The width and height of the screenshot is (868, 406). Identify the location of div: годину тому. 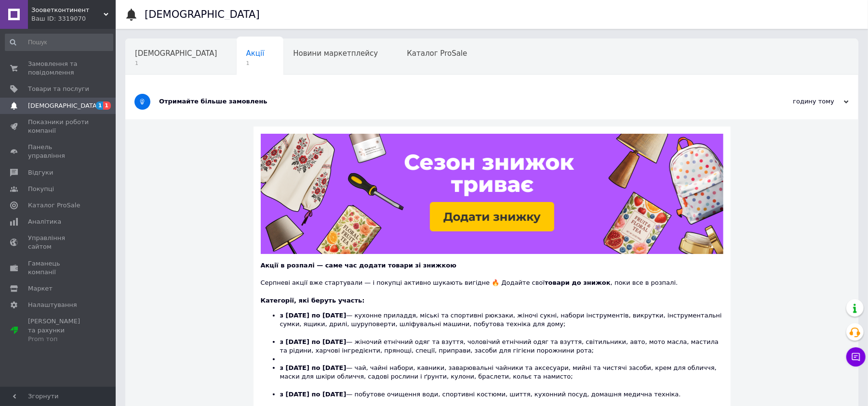
(800, 102).